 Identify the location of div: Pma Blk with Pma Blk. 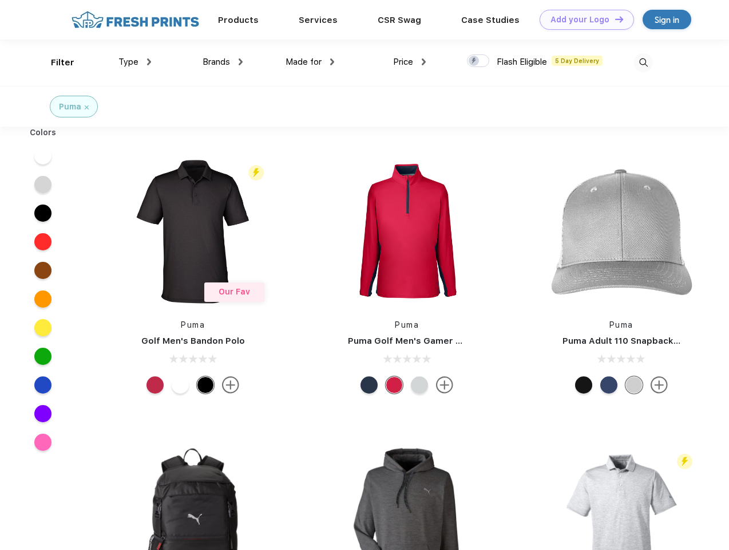
(584, 385).